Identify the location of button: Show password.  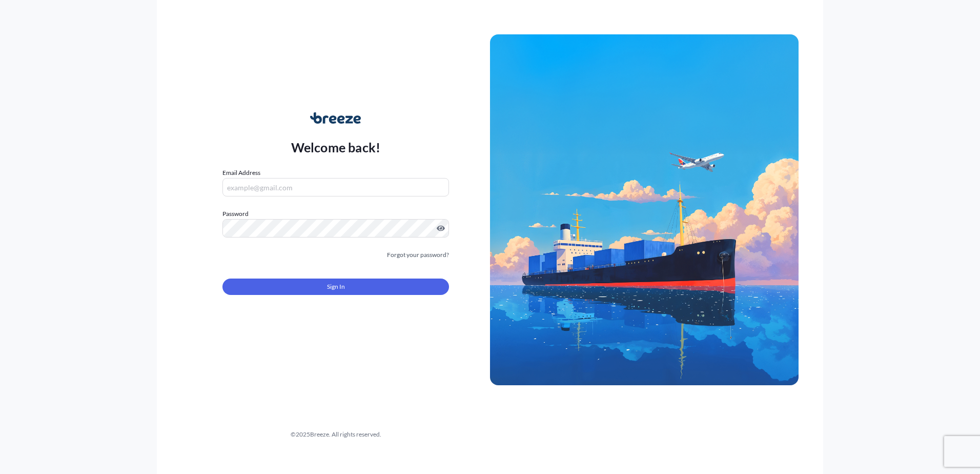
(441, 228).